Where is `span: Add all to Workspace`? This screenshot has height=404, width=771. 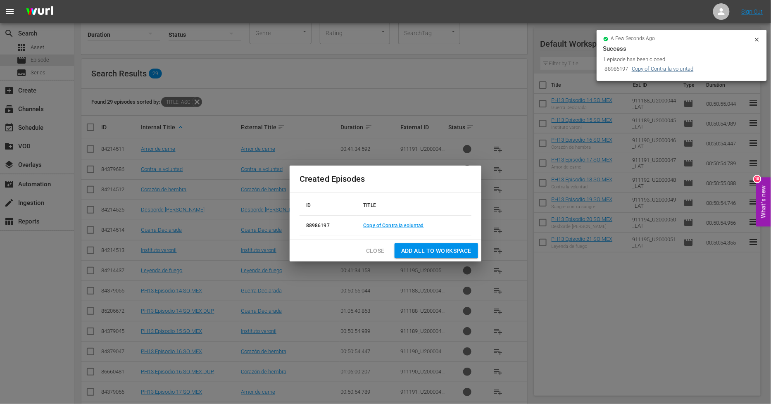 span: Add all to Workspace is located at coordinates (436, 251).